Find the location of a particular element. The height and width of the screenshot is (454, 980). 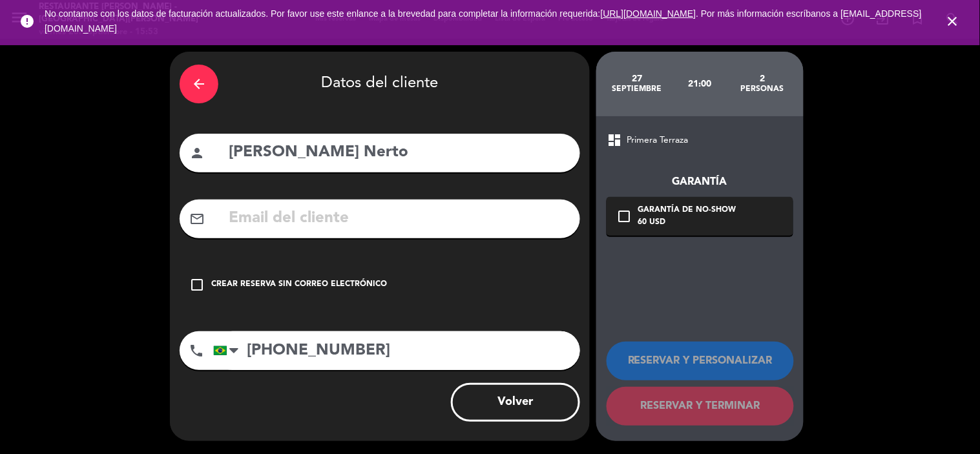

span: dashboard is located at coordinates (615, 140).